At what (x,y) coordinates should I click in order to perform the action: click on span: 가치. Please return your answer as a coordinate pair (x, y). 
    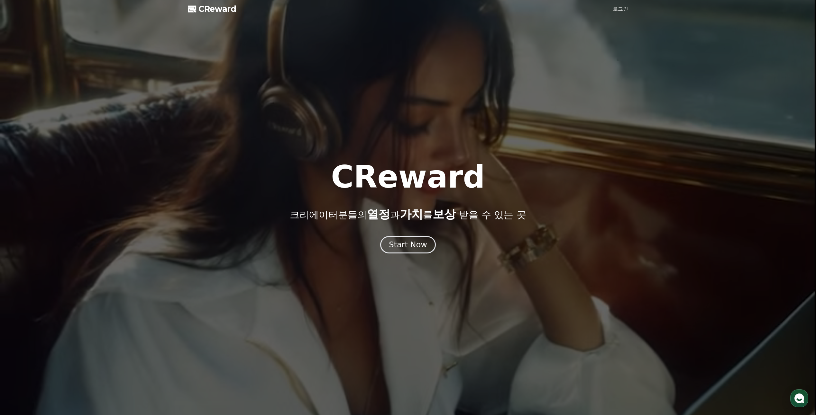
    Looking at the image, I should click on (411, 214).